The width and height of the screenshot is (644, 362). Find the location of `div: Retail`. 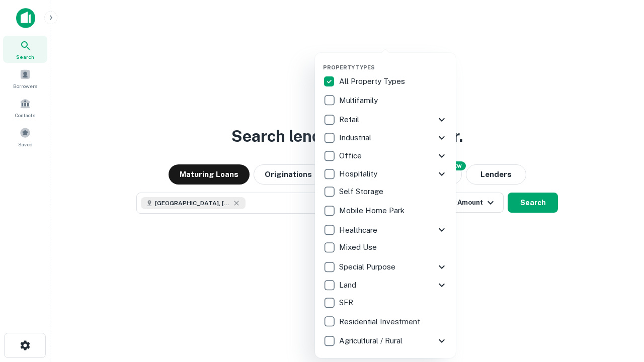

div: Retail is located at coordinates (385, 119).